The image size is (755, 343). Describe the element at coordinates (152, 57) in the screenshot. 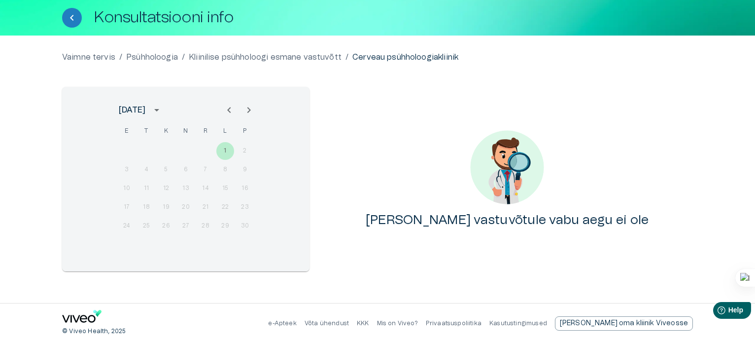

I see `p: Psühholoogia` at that location.